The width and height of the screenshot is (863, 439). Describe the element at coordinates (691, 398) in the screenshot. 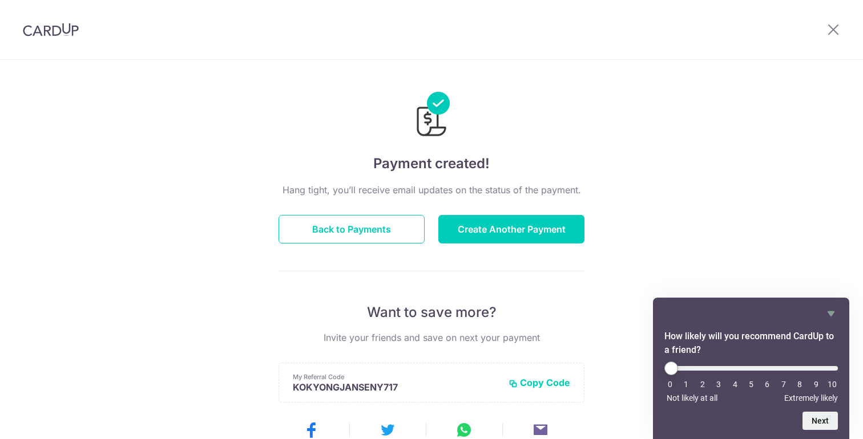

I see `span: Not likely at all` at that location.